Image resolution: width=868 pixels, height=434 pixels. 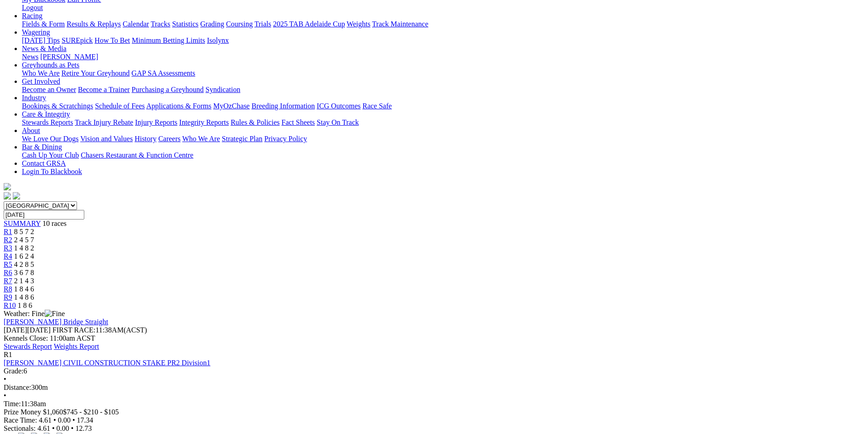 I want to click on div: Bar & Dining, so click(x=443, y=155).